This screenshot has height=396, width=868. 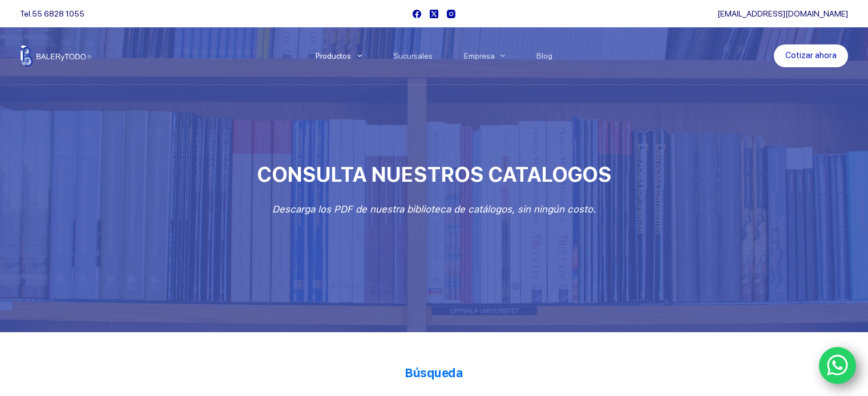 What do you see at coordinates (451, 14) in the screenshot?
I see `a: Instagram` at bounding box center [451, 14].